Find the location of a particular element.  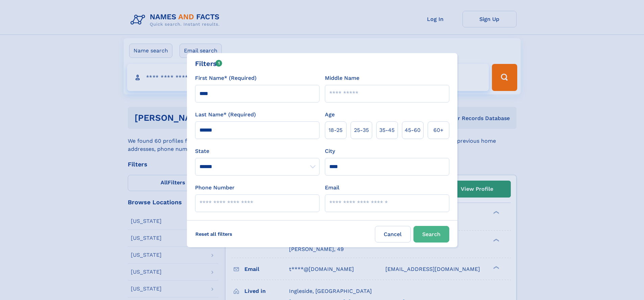

button: Search is located at coordinates (431, 234).